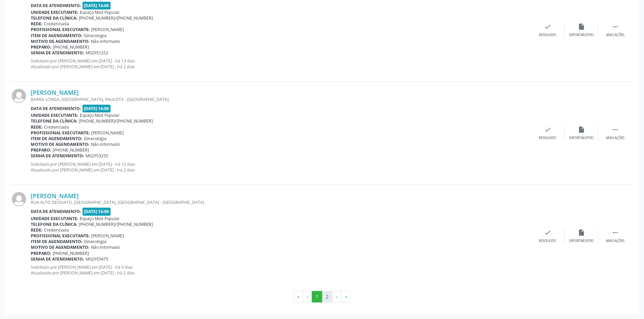  What do you see at coordinates (327, 297) in the screenshot?
I see `button: Go to page 2` at bounding box center [327, 297].